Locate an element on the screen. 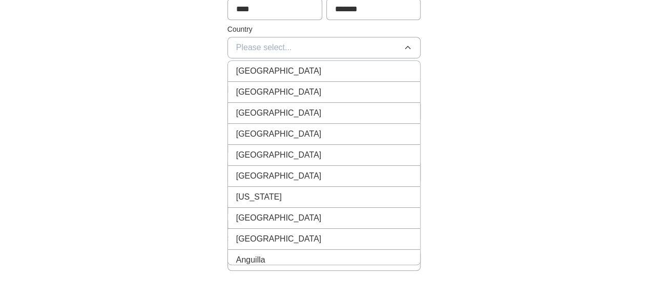 This screenshot has width=648, height=282. span: Please select... is located at coordinates (264, 48).